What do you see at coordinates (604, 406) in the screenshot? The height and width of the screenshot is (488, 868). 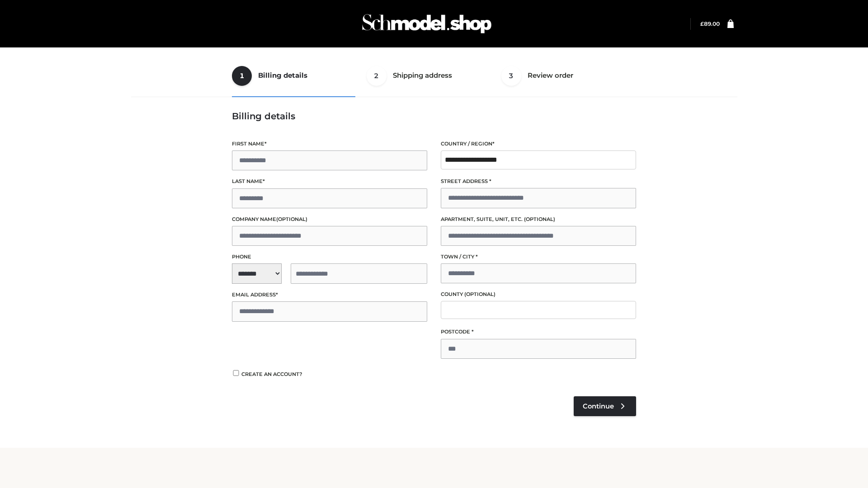 I see `a: Continue` at bounding box center [604, 406].